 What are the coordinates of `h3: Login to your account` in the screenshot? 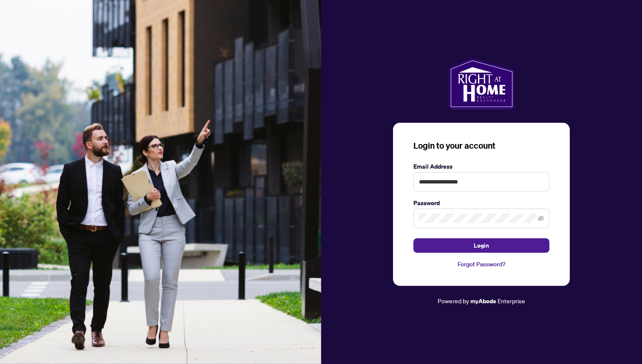 It's located at (481, 146).